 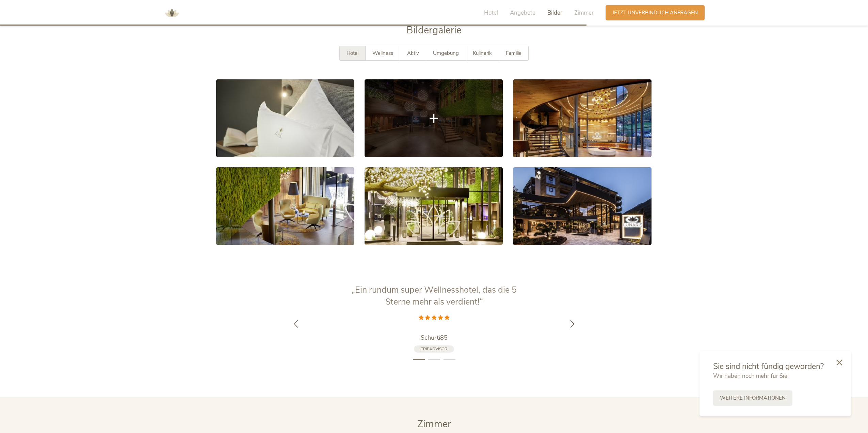 What do you see at coordinates (768, 366) in the screenshot?
I see `span: Sie sind nicht fündig geworden?` at bounding box center [768, 366].